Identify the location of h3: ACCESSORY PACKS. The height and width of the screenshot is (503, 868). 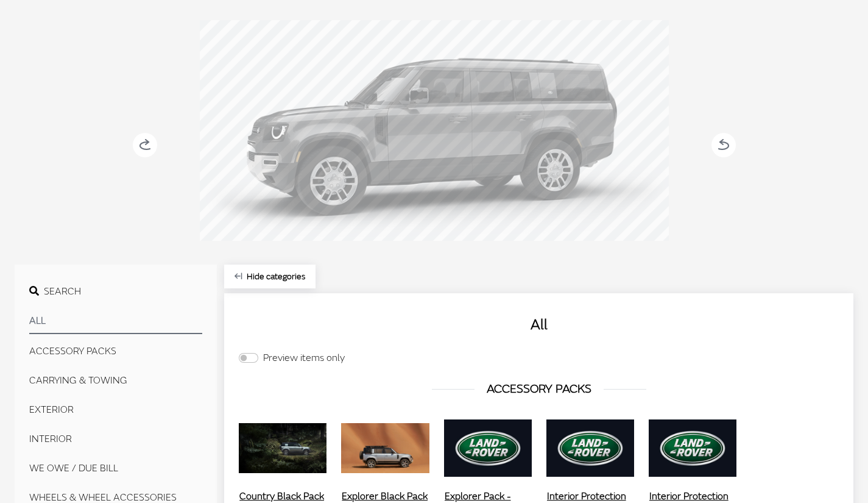
(538, 388).